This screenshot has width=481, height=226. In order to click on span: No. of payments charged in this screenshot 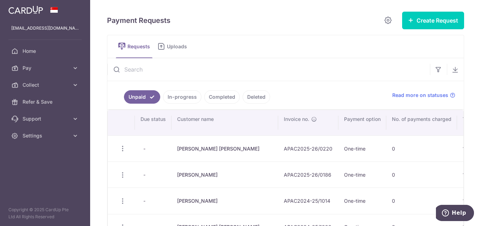, I will do `click(422, 119)`.